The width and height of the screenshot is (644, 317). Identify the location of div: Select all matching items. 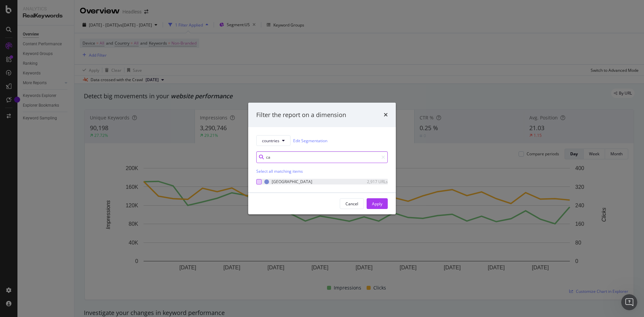
(322, 171).